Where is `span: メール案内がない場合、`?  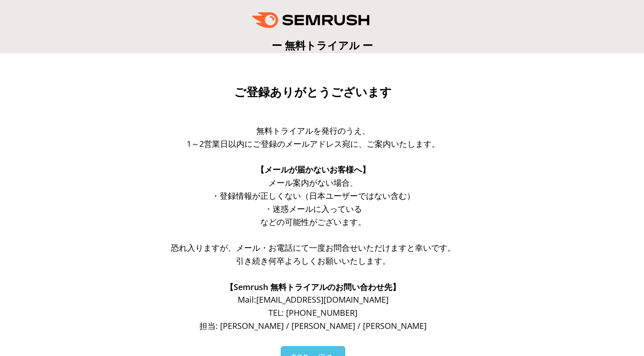
span: メール案内がない場合、 is located at coordinates (313, 182).